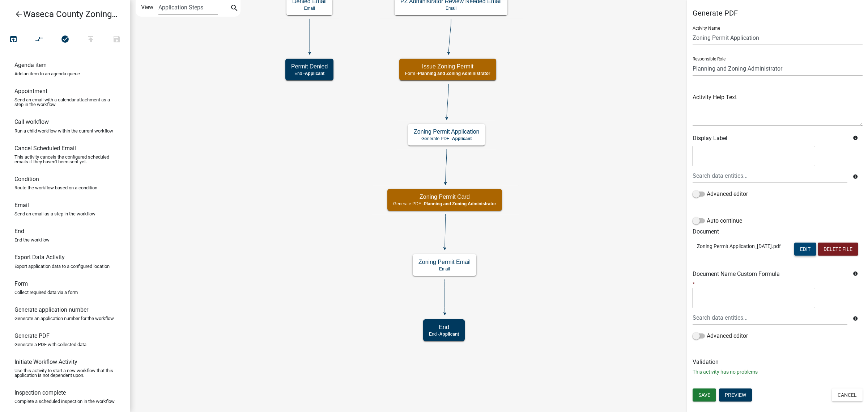  I want to click on button: Edit, so click(805, 249).